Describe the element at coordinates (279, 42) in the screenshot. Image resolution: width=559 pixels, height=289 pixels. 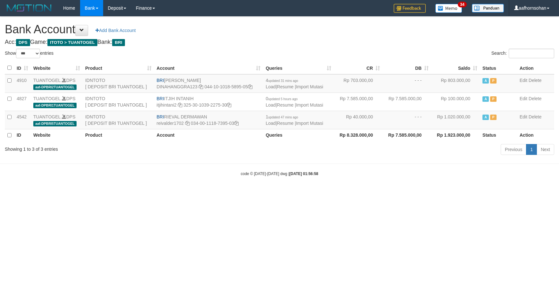
I see `h4: Acc: Game: Bank:` at that location.